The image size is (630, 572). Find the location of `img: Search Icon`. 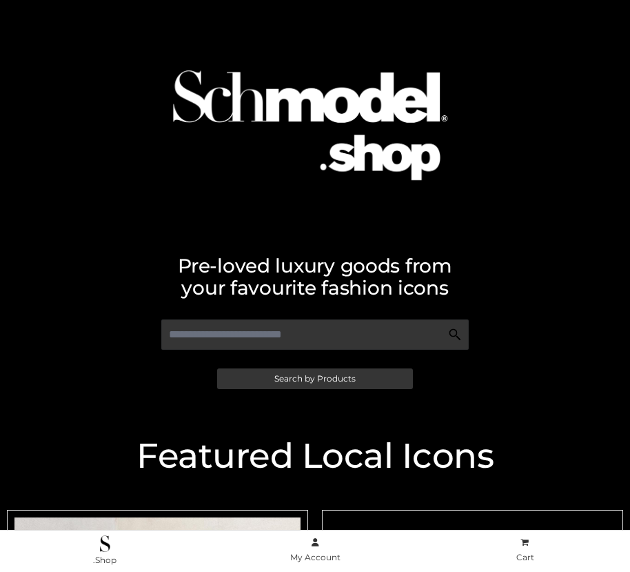

img: Search Icon is located at coordinates (455, 334).